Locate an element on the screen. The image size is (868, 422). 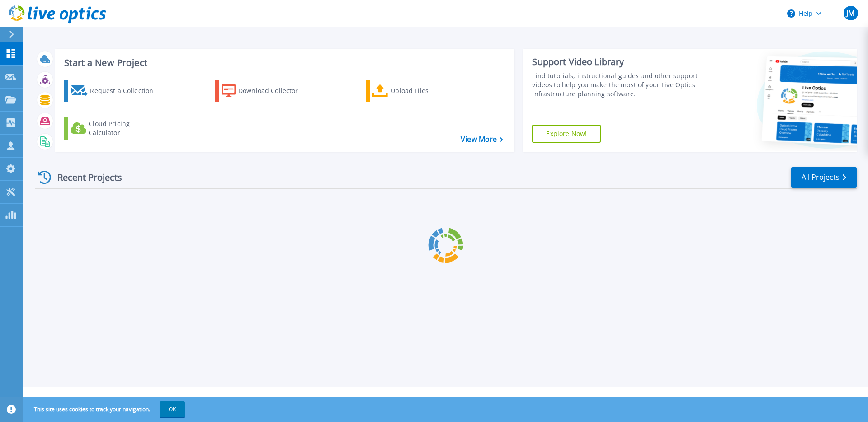
span: JM is located at coordinates (850, 13).